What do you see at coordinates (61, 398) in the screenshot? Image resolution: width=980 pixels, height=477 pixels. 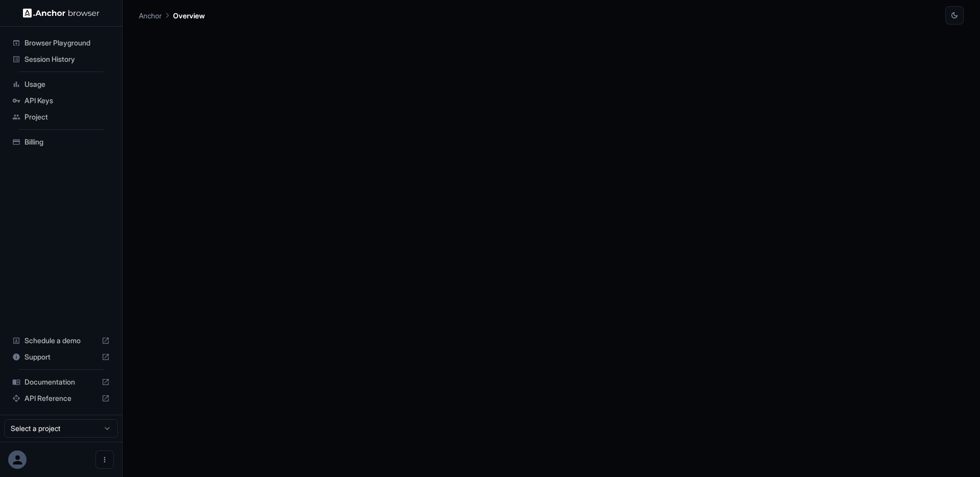 I see `span: API Reference` at bounding box center [61, 398].